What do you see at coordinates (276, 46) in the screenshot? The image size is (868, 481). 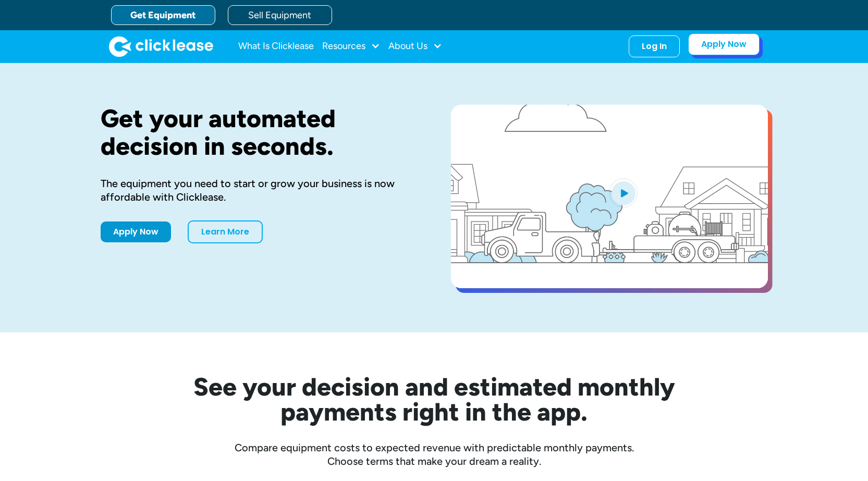 I see `a: What Is Clicklease` at bounding box center [276, 46].